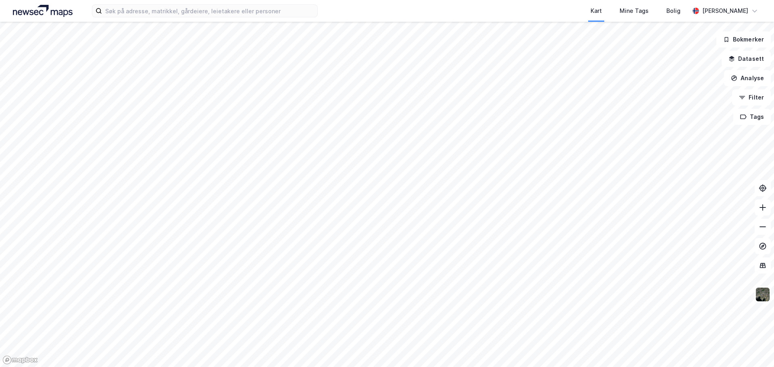 The image size is (774, 367). Describe the element at coordinates (747, 78) in the screenshot. I see `button: Analyse` at that location.